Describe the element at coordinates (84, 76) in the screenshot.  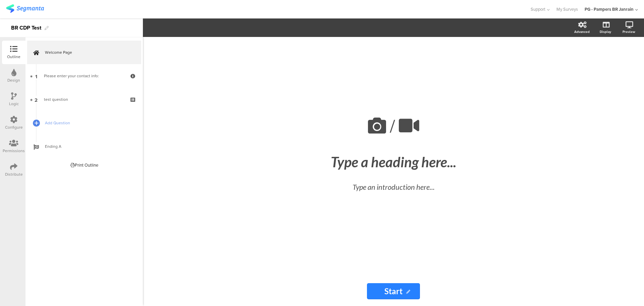
I see `div: Please enter your contact info:` at that location.